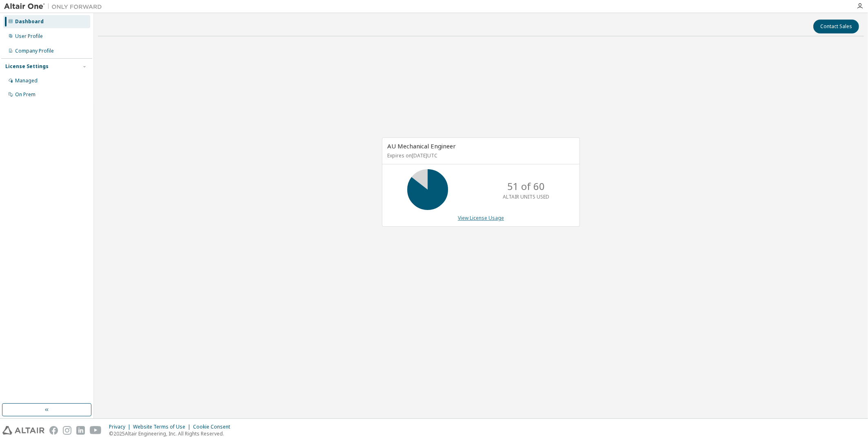  What do you see at coordinates (163, 427) in the screenshot?
I see `div: Website Terms of Use` at bounding box center [163, 427].